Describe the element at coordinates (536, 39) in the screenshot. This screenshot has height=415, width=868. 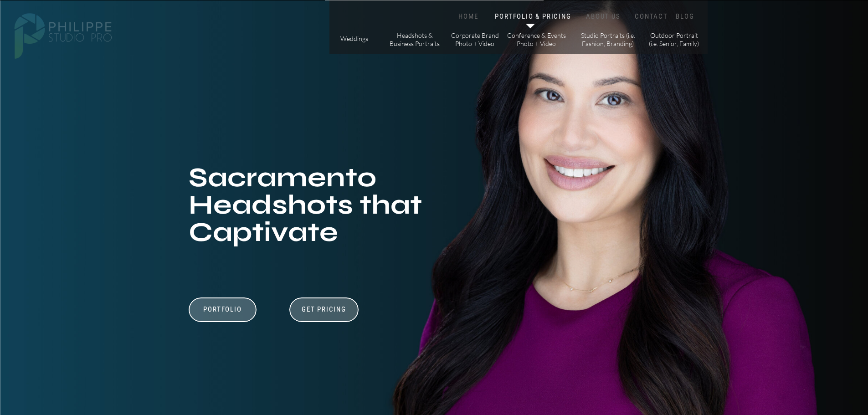
I see `a: Conference & Events Photo + Video` at that location.